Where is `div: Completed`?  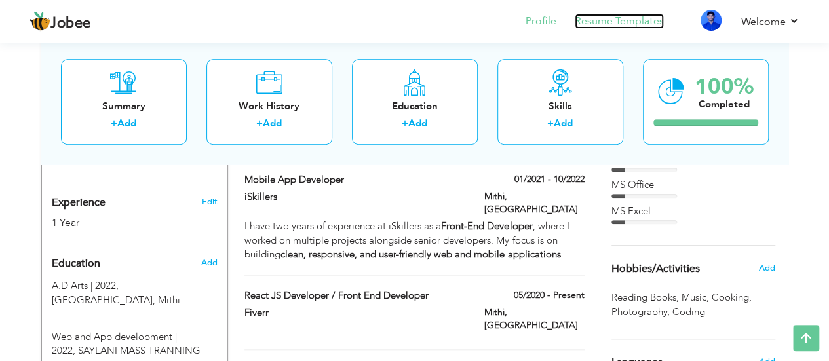 div: Completed is located at coordinates (724, 104).